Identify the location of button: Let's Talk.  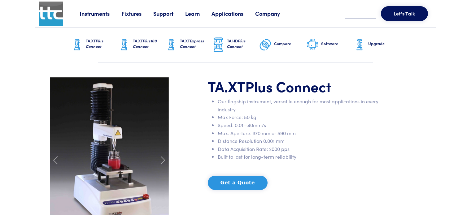
(404, 14).